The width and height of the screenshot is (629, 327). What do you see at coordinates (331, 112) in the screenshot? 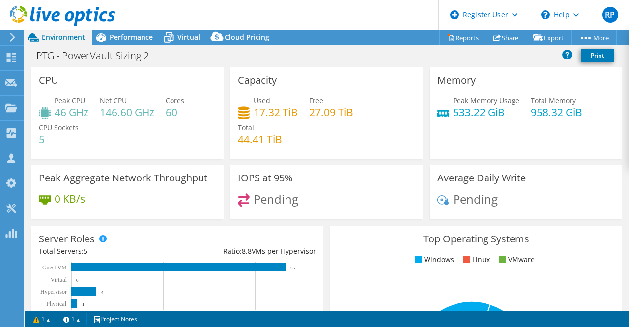
I see `h4: 27.09 TiB` at bounding box center [331, 112].